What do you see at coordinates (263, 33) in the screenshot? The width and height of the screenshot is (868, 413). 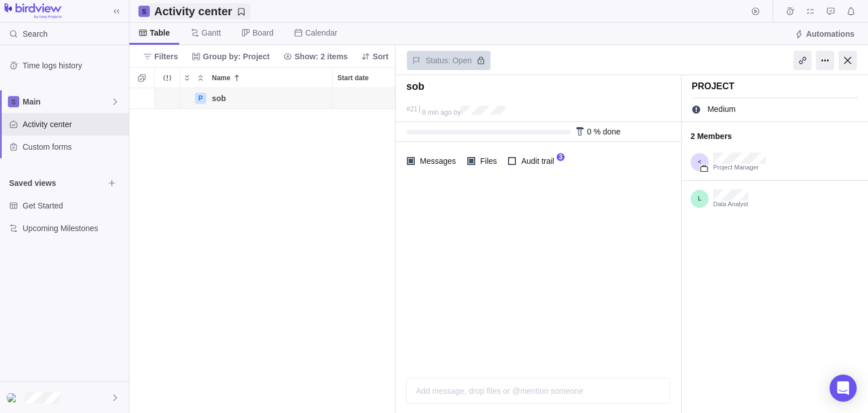 I see `span: Board` at bounding box center [263, 33].